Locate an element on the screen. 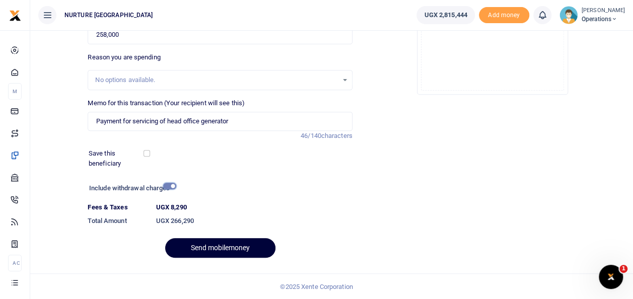 The image size is (633, 299). h6: UGX 266,290 is located at coordinates (254, 221).